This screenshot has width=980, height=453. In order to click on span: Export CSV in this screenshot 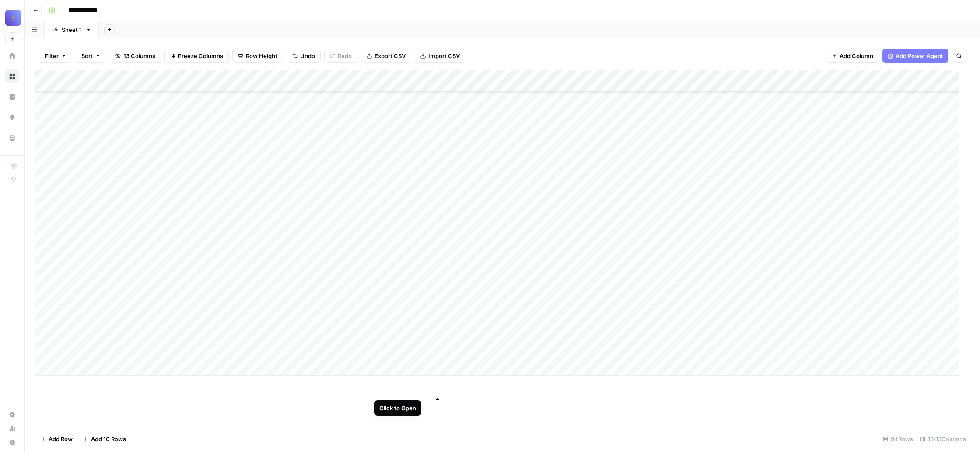, I will do `click(389, 56)`.